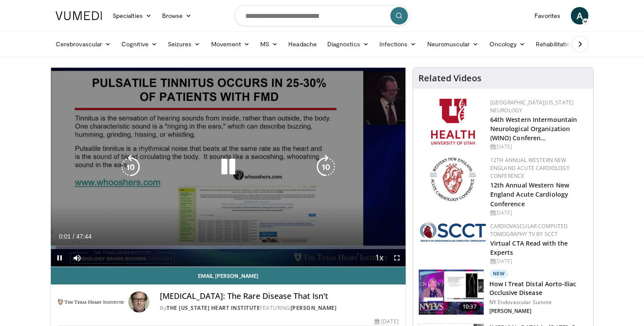  Describe the element at coordinates (269, 44) in the screenshot. I see `a: MS` at that location.